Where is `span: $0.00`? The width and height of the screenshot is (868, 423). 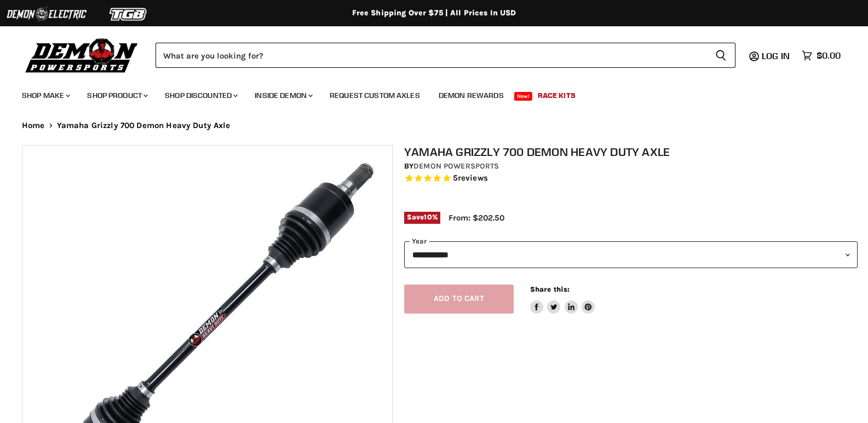
span: $0.00 is located at coordinates (828, 55).